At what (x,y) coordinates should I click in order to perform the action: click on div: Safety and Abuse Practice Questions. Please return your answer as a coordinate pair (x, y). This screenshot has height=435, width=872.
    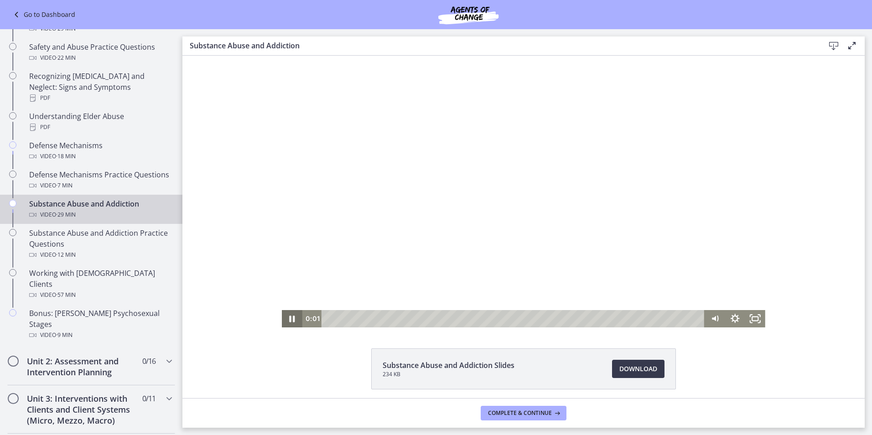
    Looking at the image, I should click on (100, 52).